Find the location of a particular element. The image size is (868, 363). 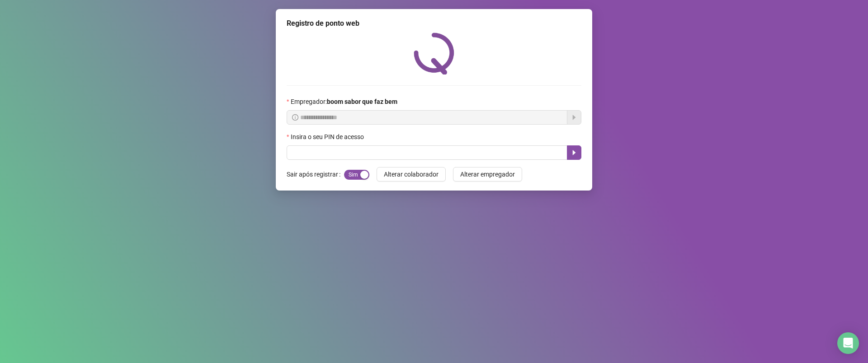

span: info-circle is located at coordinates (295, 117).